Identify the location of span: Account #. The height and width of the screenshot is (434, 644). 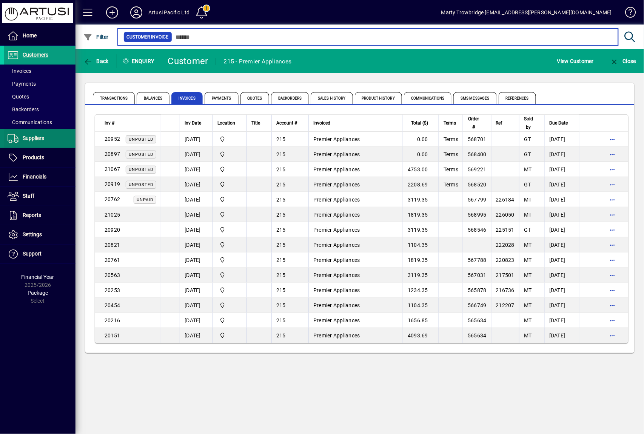
(286, 123).